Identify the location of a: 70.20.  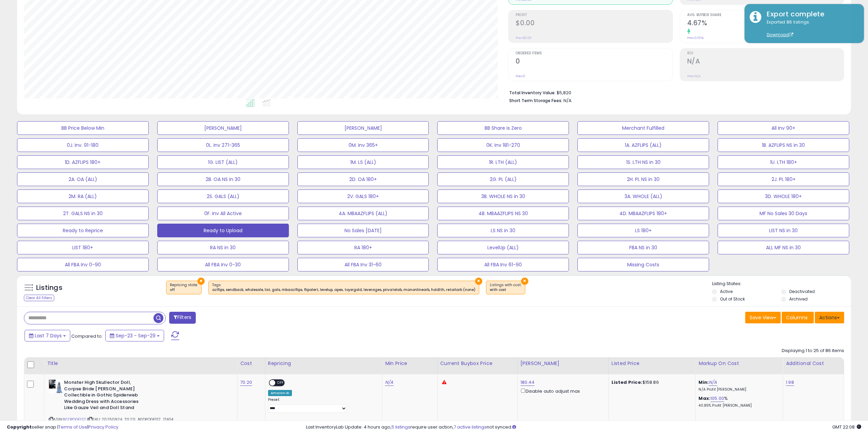
(246, 383).